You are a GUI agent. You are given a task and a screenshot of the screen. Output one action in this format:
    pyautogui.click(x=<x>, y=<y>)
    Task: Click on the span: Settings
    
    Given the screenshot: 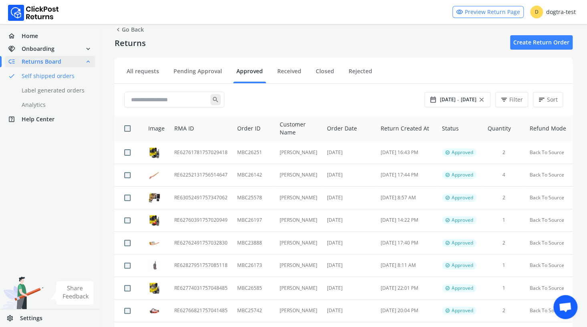 What is the action you would take?
    pyautogui.click(x=31, y=318)
    